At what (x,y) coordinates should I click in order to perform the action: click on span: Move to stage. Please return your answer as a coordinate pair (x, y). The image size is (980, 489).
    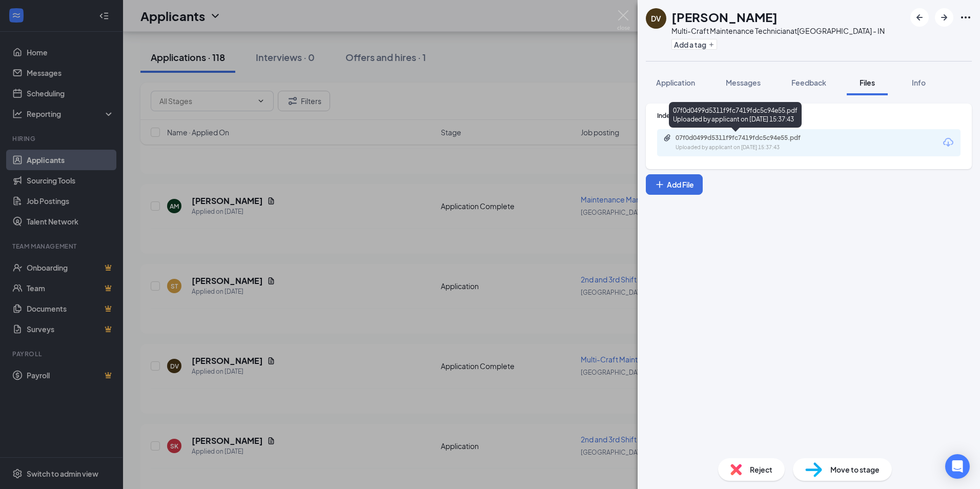
    Looking at the image, I should click on (855, 470).